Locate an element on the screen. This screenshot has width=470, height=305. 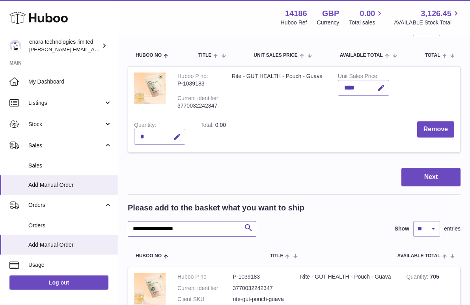
a: 0.00 Total sales is located at coordinates (366, 17).